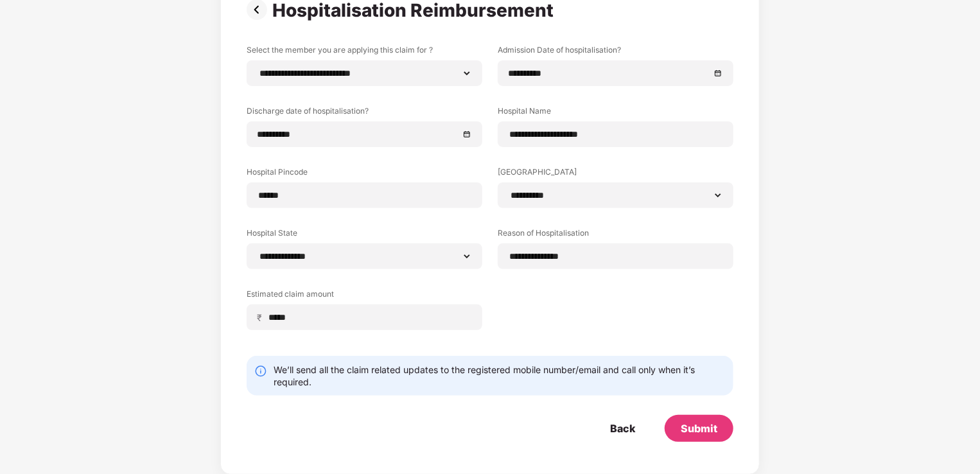 The width and height of the screenshot is (980, 474). I want to click on div: We’ll send all the claim related updates to the registered mobile number/email and call only when..., so click(500, 375).